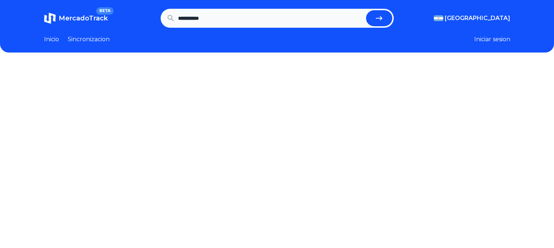 The width and height of the screenshot is (554, 248). I want to click on span: BETA, so click(104, 11).